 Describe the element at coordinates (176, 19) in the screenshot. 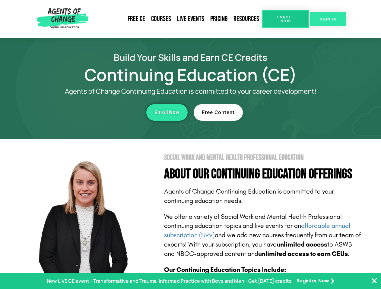

I see `nav: Menu` at that location.